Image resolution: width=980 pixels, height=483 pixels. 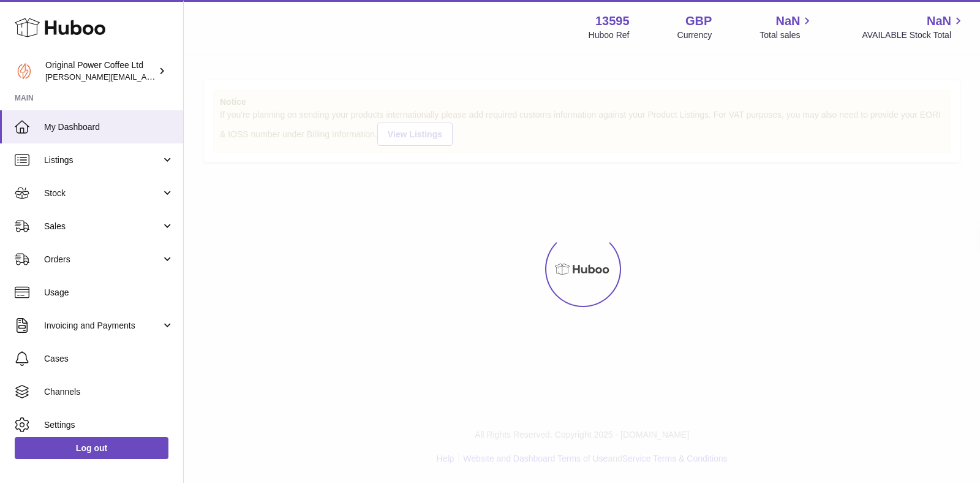 I want to click on span: Settings, so click(x=109, y=424).